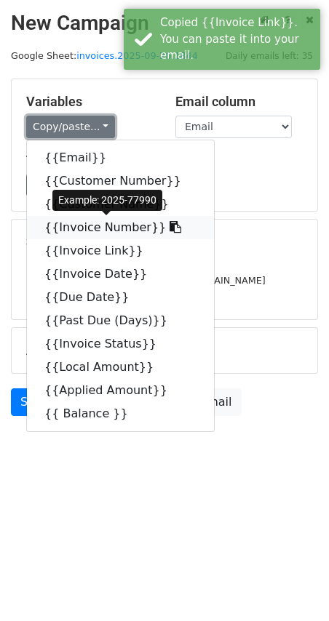 The image size is (329, 621). I want to click on a: {{Customer Name}}, so click(120, 204).